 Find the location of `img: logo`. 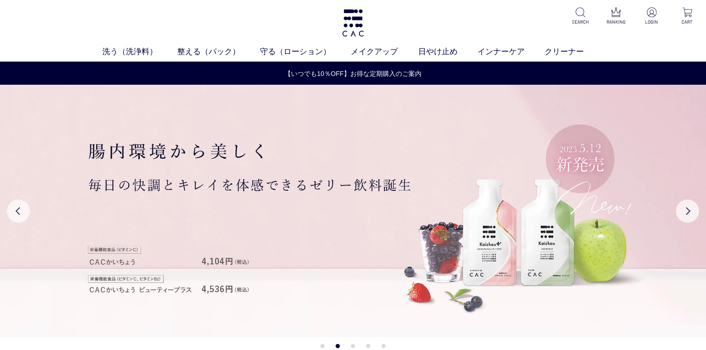

img: logo is located at coordinates (353, 23).